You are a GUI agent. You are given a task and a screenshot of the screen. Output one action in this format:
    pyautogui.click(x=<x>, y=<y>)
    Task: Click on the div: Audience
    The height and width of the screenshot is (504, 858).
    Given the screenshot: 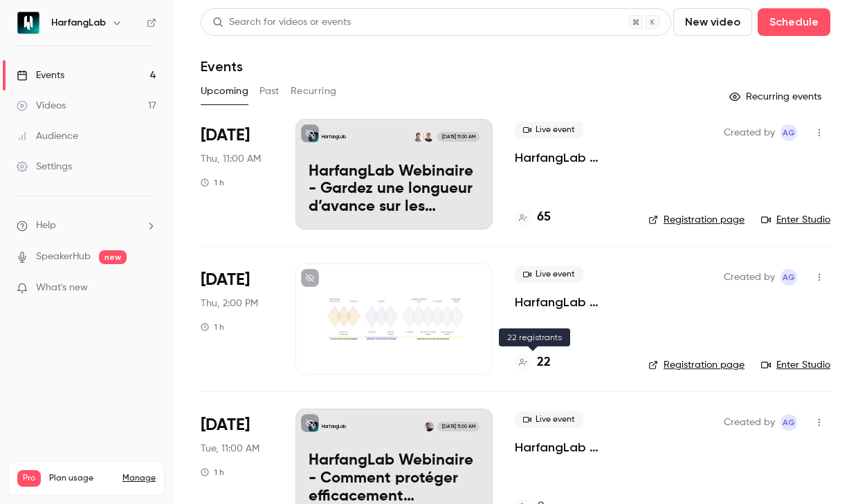 What is the action you would take?
    pyautogui.click(x=47, y=136)
    